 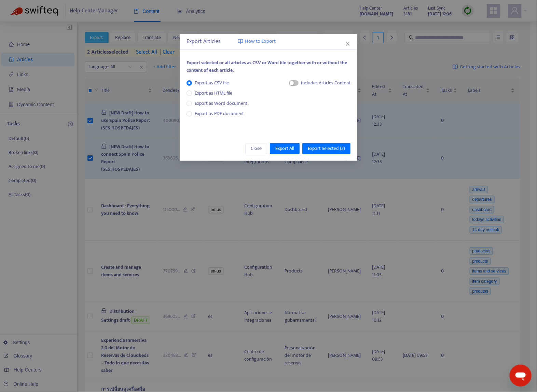 I want to click on div: Includes Articles Content, so click(x=325, y=83).